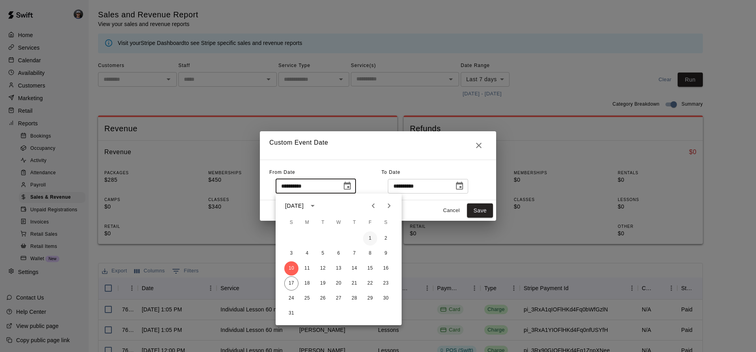 The image size is (756, 352). What do you see at coordinates (373, 206) in the screenshot?
I see `button: Previous month` at bounding box center [373, 206].